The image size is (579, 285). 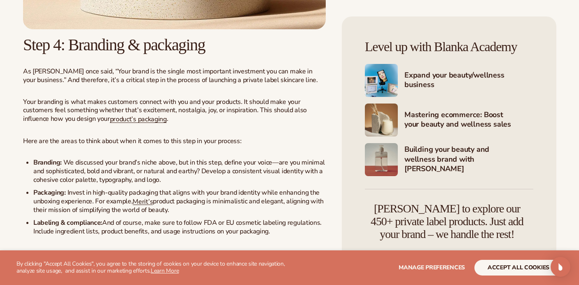 I want to click on a: Merit’s, so click(x=143, y=201).